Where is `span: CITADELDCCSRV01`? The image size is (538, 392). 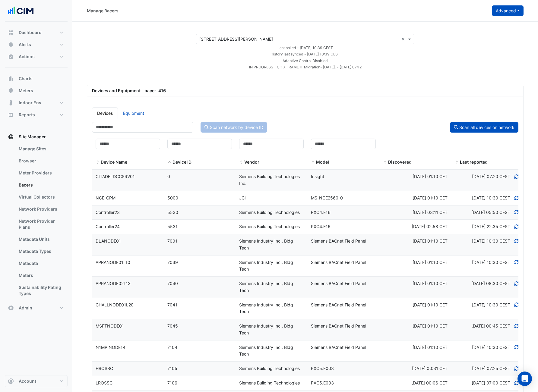 span: CITADELDCCSRV01 is located at coordinates (115, 176).